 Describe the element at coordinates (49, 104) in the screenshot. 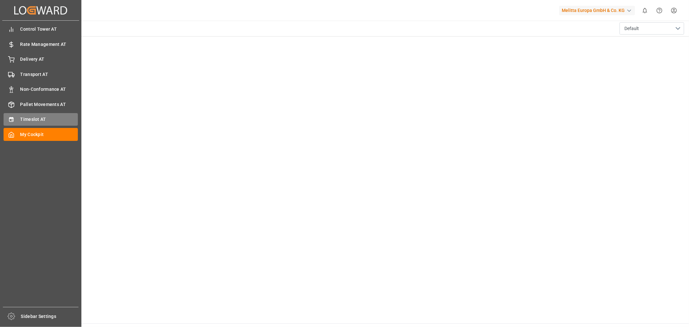

I see `span: Pallet Movements AT` at that location.